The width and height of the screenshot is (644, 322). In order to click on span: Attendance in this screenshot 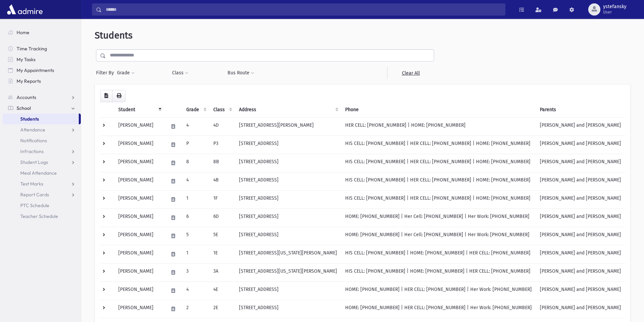, I will do `click(33, 129)`.